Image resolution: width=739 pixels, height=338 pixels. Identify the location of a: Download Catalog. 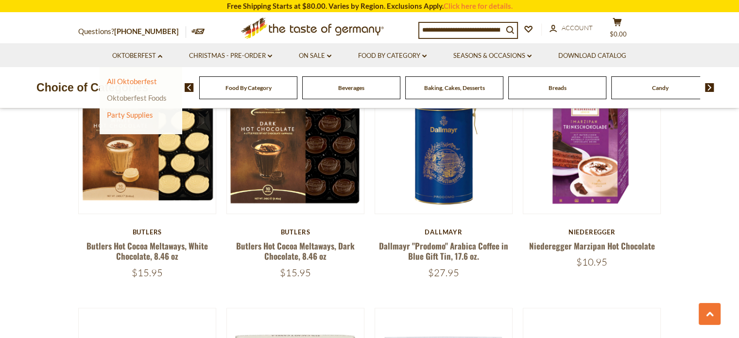
(593, 56).